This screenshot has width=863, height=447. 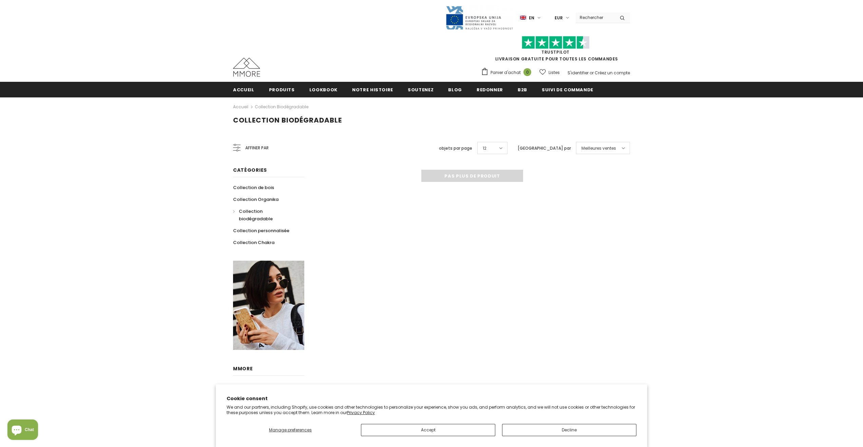 I want to click on a: Panier d'achat 0, so click(x=508, y=73).